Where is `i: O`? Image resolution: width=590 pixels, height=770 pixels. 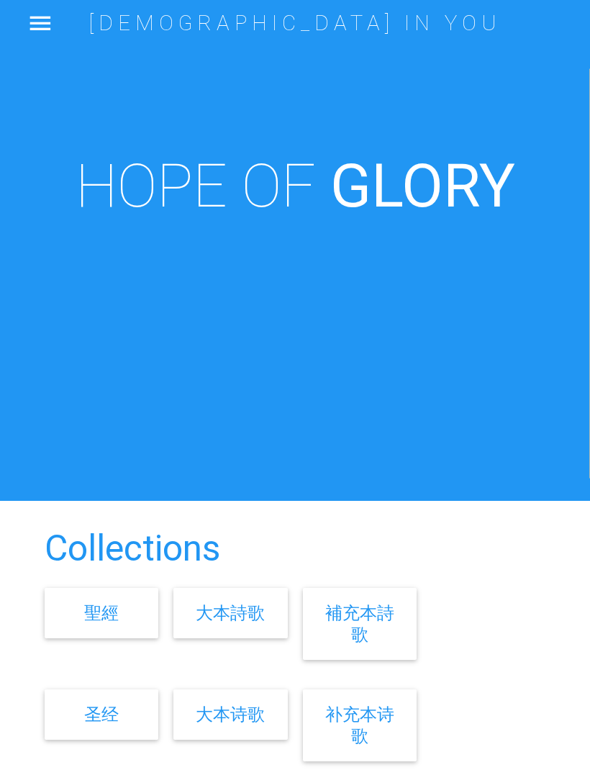
i: O is located at coordinates (422, 185).